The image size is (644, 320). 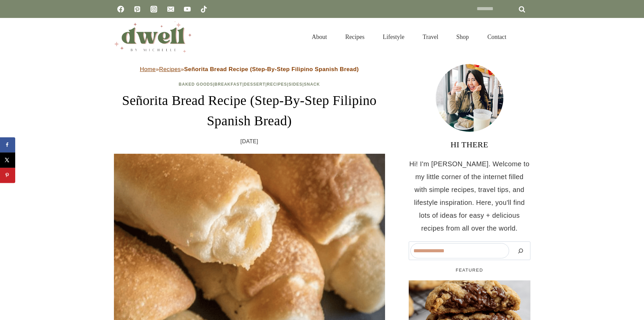 I want to click on strong: Señorita Bread Recipe (Step-By-Step Filipino Spanish Bread), so click(x=272, y=69).